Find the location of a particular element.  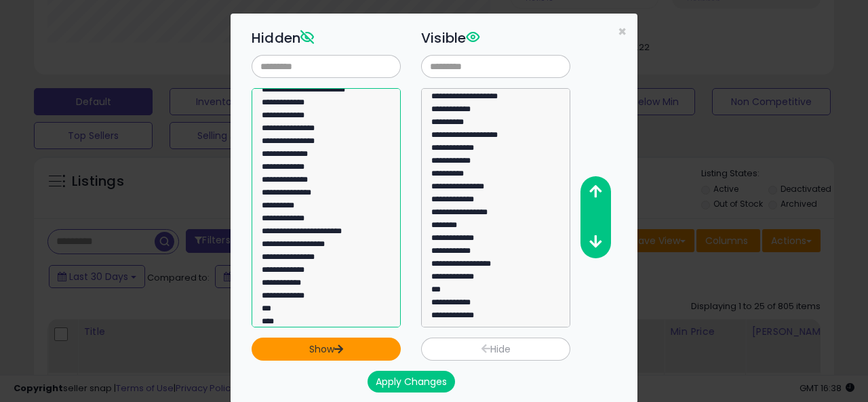

button: Show is located at coordinates (326, 349).